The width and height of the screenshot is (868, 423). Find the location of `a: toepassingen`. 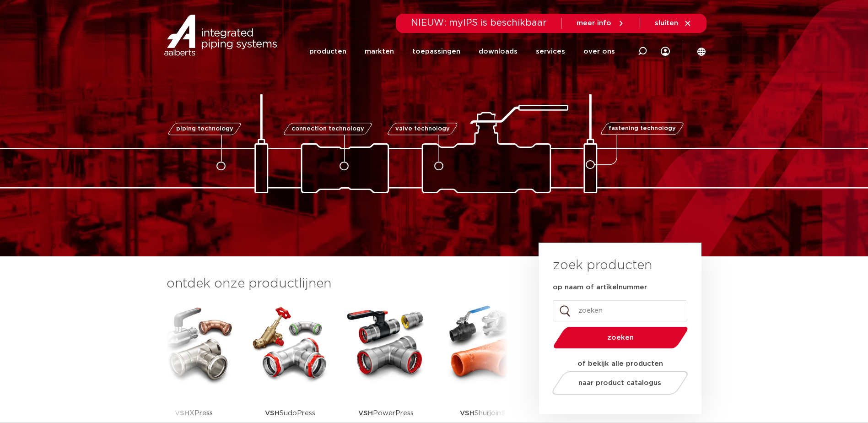

a: toepassingen is located at coordinates (436, 51).